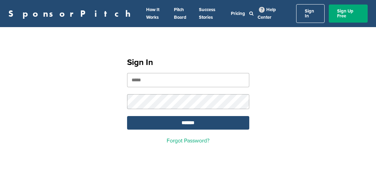 The width and height of the screenshot is (376, 172). What do you see at coordinates (310, 14) in the screenshot?
I see `a: Sign In` at bounding box center [310, 14].